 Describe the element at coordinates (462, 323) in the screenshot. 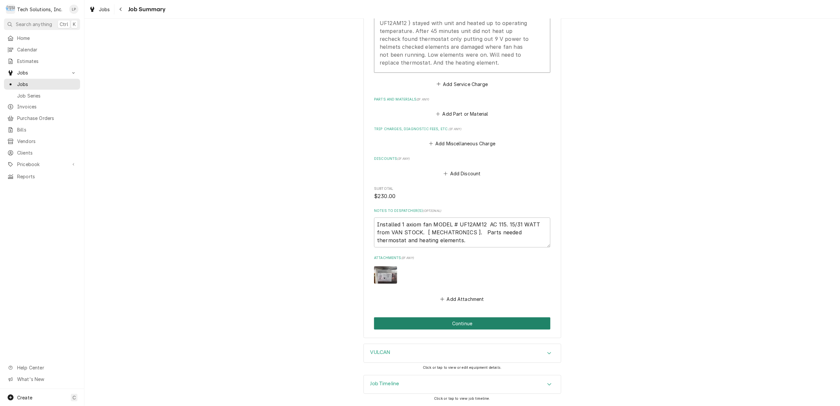

I see `div: Button Group Row` at that location.